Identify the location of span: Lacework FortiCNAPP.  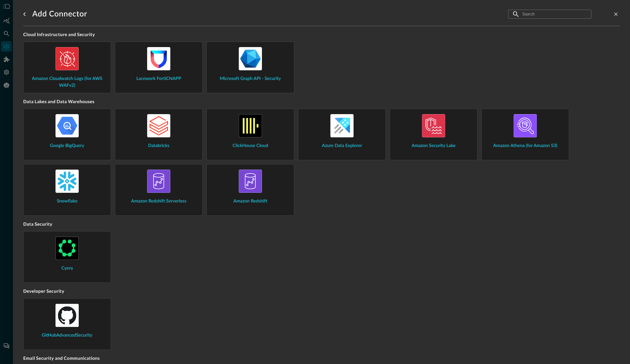
(159, 79).